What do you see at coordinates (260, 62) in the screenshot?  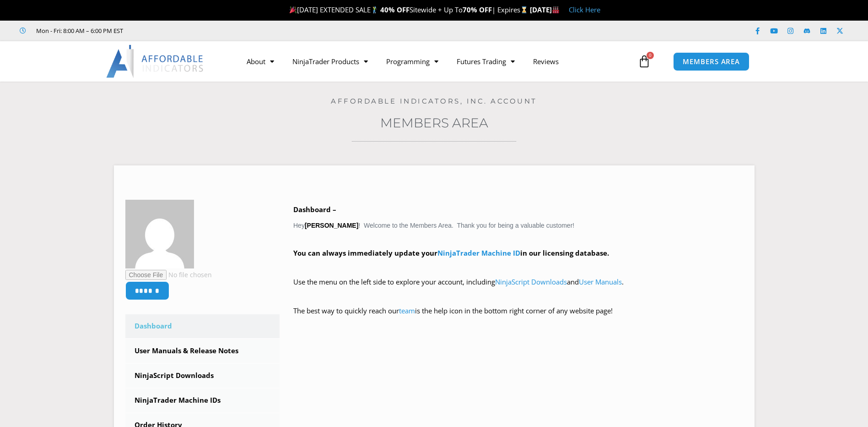 I see `a: About` at bounding box center [260, 62].